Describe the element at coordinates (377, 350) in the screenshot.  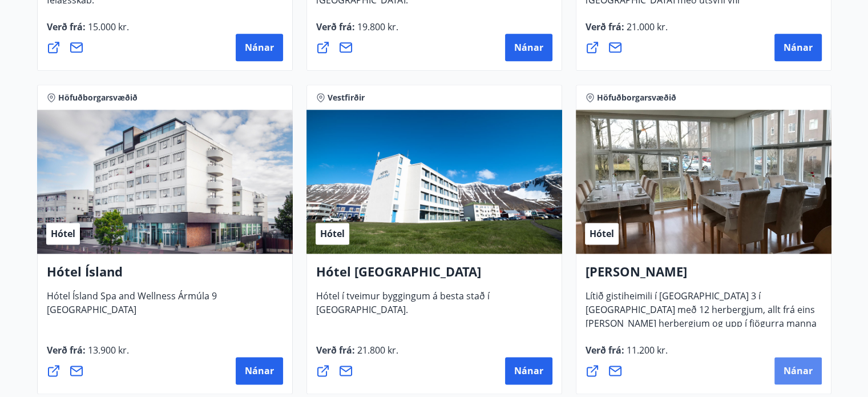
I see `span: 21.800 kr.` at that location.